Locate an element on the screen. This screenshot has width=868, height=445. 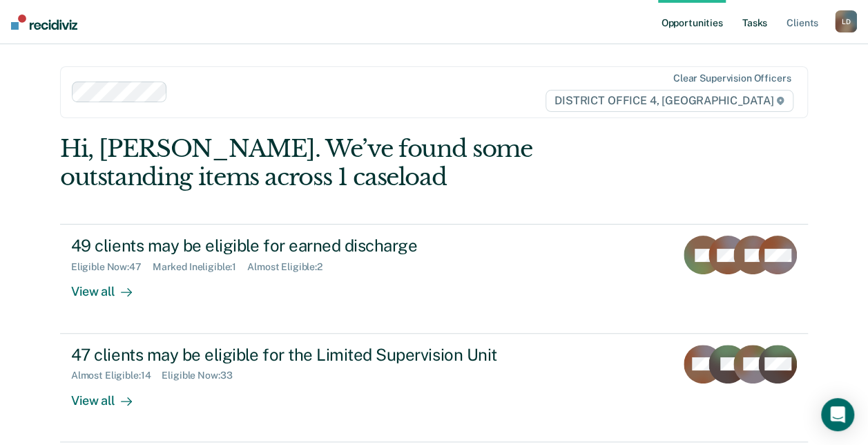
button: LD is located at coordinates (846, 22).